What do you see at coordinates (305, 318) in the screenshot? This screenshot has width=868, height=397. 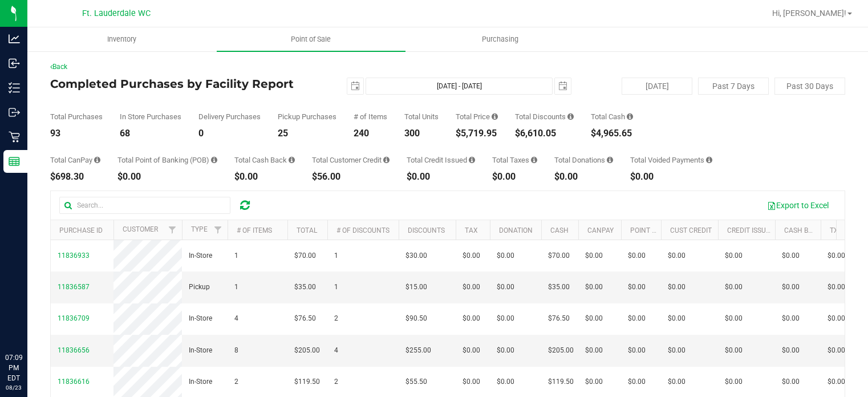 I see `span: $76.50` at bounding box center [305, 318].